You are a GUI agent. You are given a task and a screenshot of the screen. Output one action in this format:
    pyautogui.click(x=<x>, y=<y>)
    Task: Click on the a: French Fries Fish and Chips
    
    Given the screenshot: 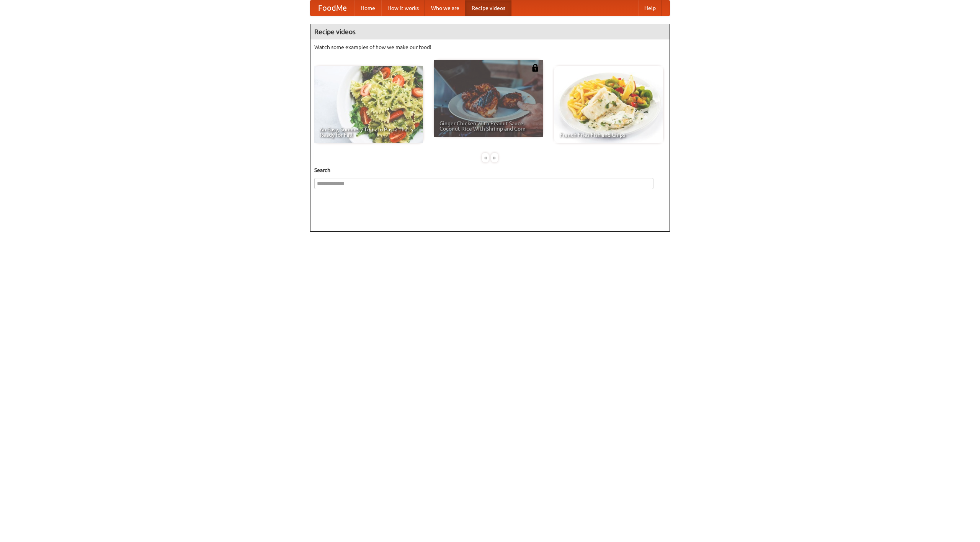 What is the action you would take?
    pyautogui.click(x=609, y=104)
    